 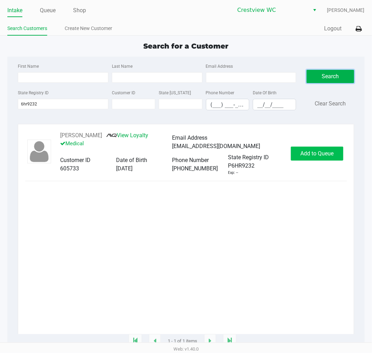 I want to click on span: Customer ID, so click(x=75, y=160).